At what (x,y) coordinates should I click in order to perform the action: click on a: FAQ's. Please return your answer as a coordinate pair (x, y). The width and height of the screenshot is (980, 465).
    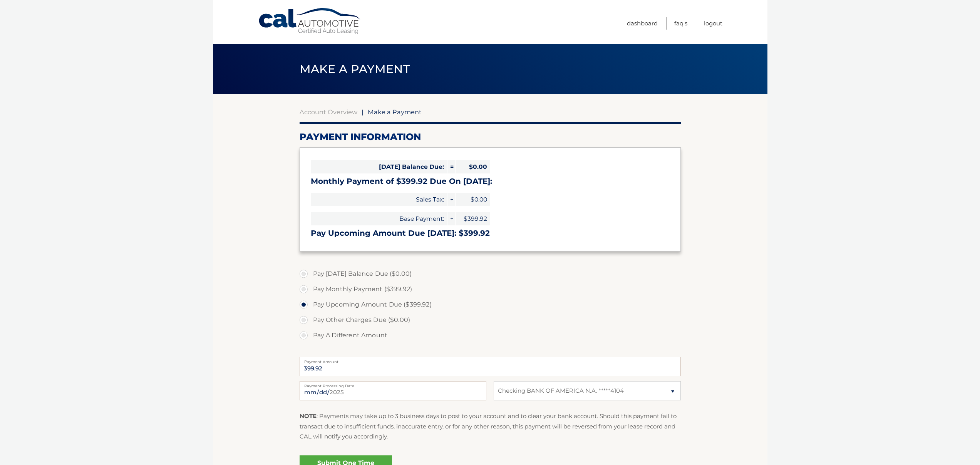
    Looking at the image, I should click on (681, 23).